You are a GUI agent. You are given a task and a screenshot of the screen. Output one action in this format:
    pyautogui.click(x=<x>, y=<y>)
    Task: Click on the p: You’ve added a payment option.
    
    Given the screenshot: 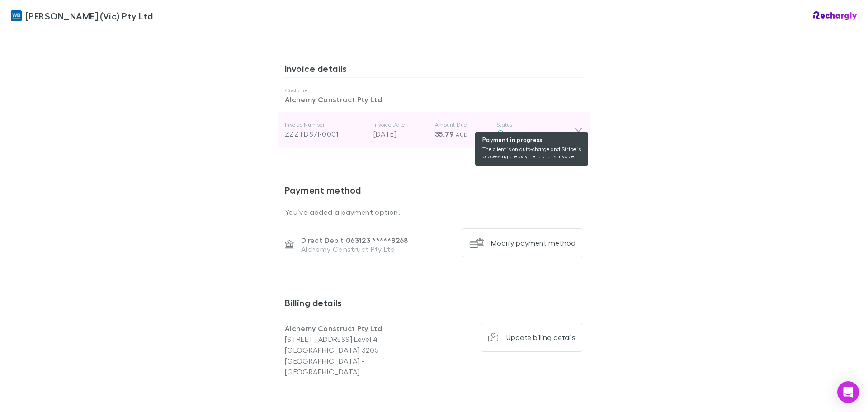 What is the action you would take?
    pyautogui.click(x=434, y=212)
    